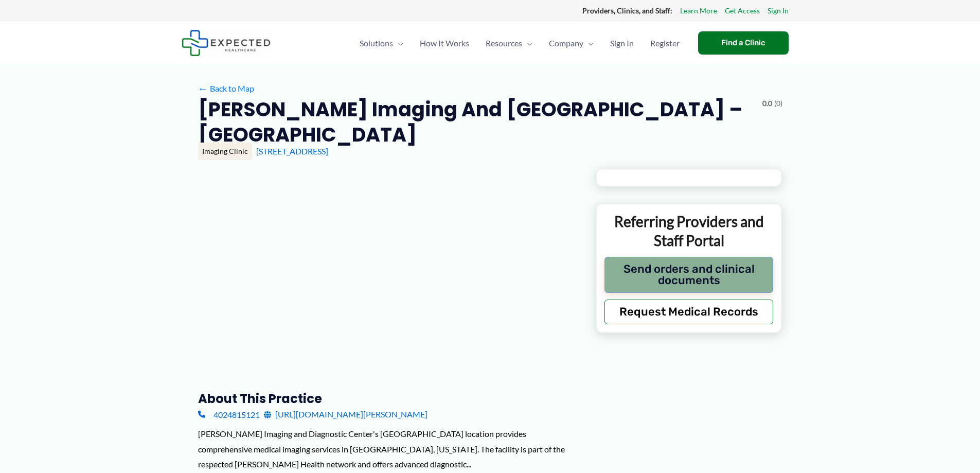 The width and height of the screenshot is (980, 473). Describe the element at coordinates (665, 43) in the screenshot. I see `span: Register` at that location.